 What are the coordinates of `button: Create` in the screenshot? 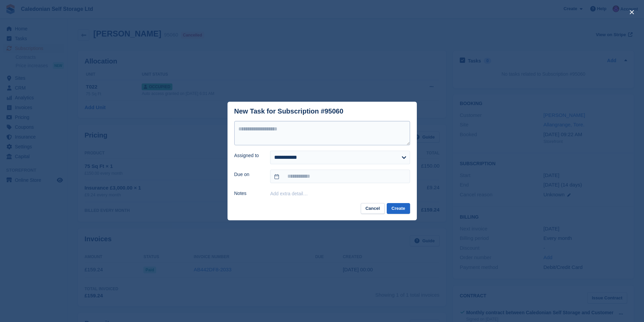 It's located at (398, 208).